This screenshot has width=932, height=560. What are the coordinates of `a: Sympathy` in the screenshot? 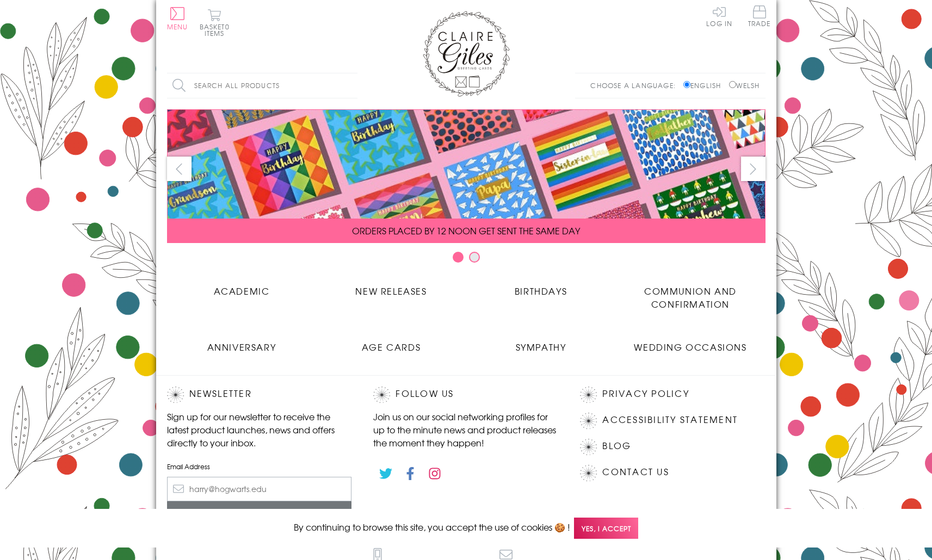 It's located at (541, 342).